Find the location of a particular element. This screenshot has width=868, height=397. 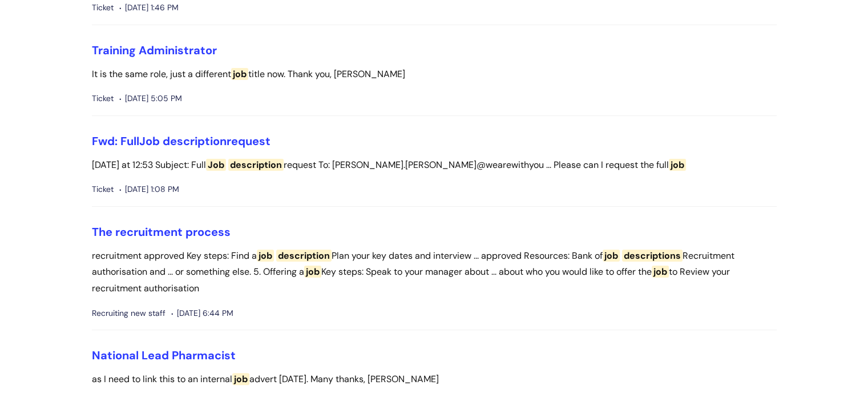

a: Fwd: FullJob descriptionrequest is located at coordinates (181, 141).